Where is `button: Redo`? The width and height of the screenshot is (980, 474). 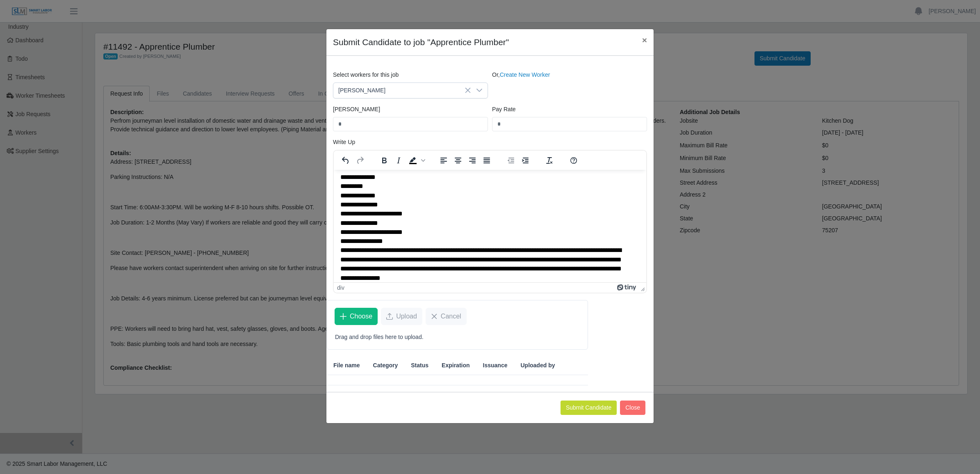 button: Redo is located at coordinates (360, 161).